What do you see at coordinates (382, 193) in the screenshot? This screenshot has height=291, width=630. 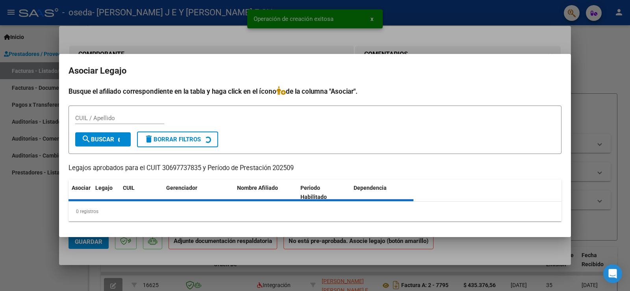 I see `datatable-header-cell: Dependencia` at bounding box center [382, 193].